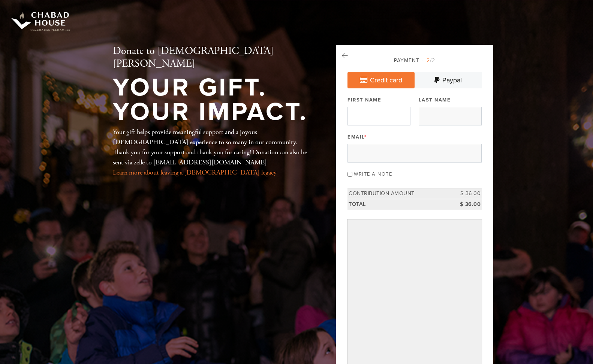  Describe the element at coordinates (398, 194) in the screenshot. I see `td: Contribution Amount` at that location.